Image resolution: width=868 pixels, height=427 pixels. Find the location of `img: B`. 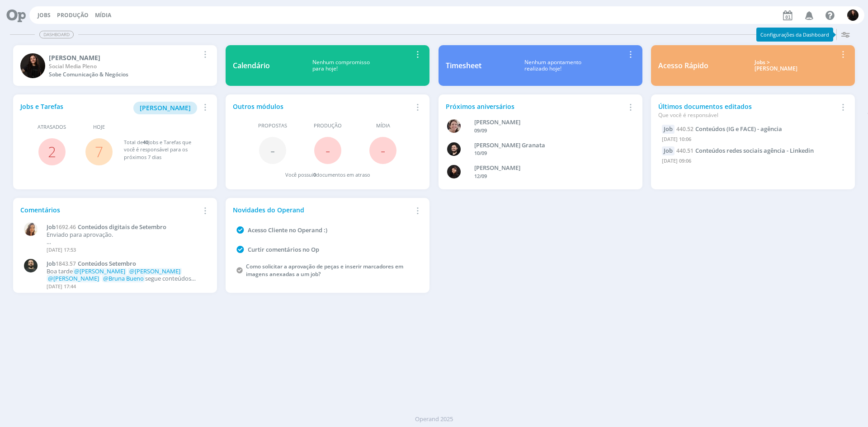

img: B is located at coordinates (454, 149).